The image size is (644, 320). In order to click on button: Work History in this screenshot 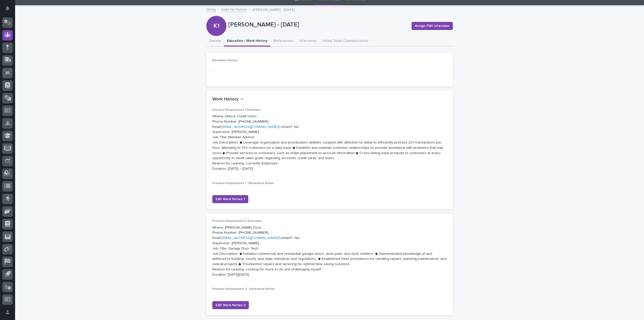, I will do `click(228, 99)`.